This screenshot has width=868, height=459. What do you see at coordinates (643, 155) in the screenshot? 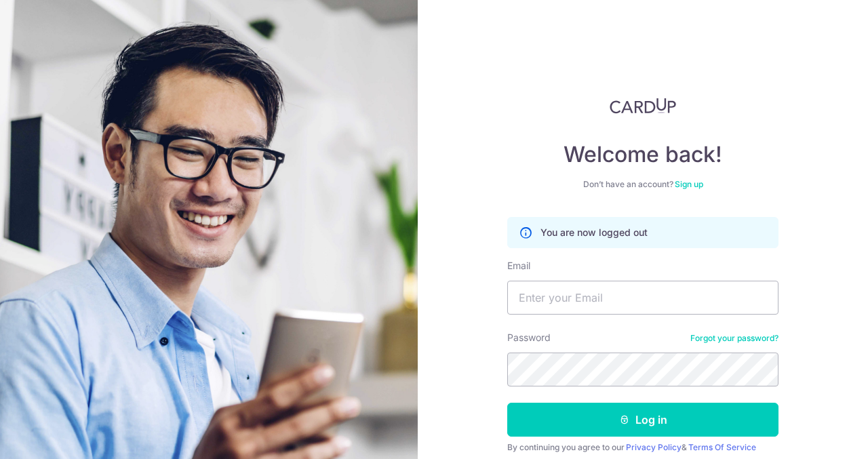
I see `h4: Welcome back!` at bounding box center [643, 155].